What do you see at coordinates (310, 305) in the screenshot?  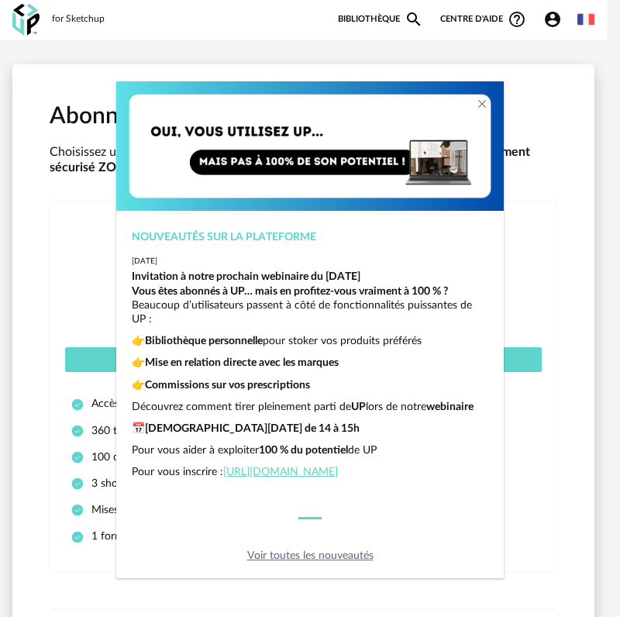 I see `p: Beaucoup d’utilisateurs passent à côté de fonctionnalités puissantes de UP :` at bounding box center [310, 305].